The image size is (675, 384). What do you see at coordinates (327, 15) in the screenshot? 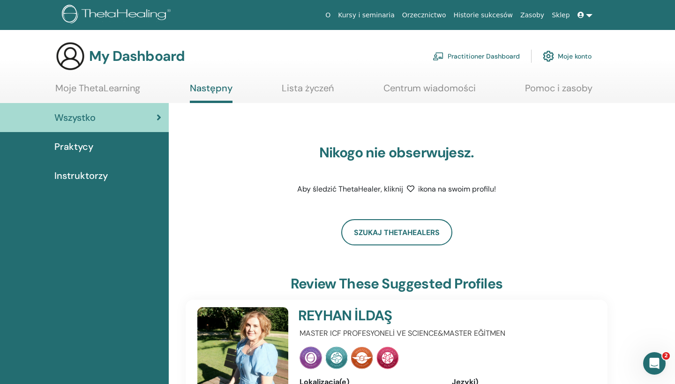
I see `a: O` at bounding box center [327, 15].